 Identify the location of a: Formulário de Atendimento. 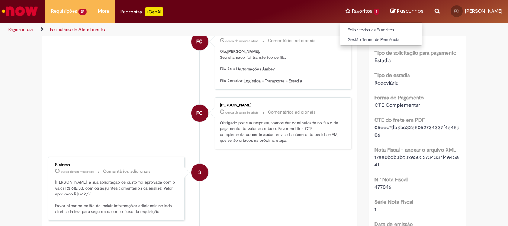
(77, 29).